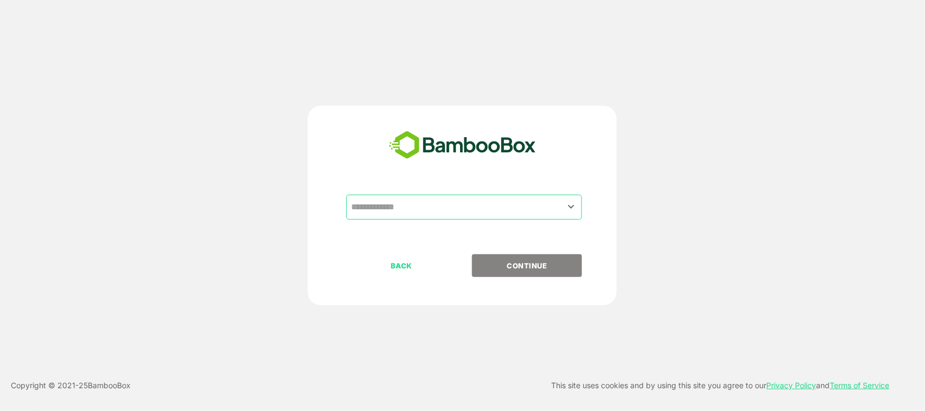  What do you see at coordinates (860, 385) in the screenshot?
I see `a: Terms of Service` at bounding box center [860, 385].